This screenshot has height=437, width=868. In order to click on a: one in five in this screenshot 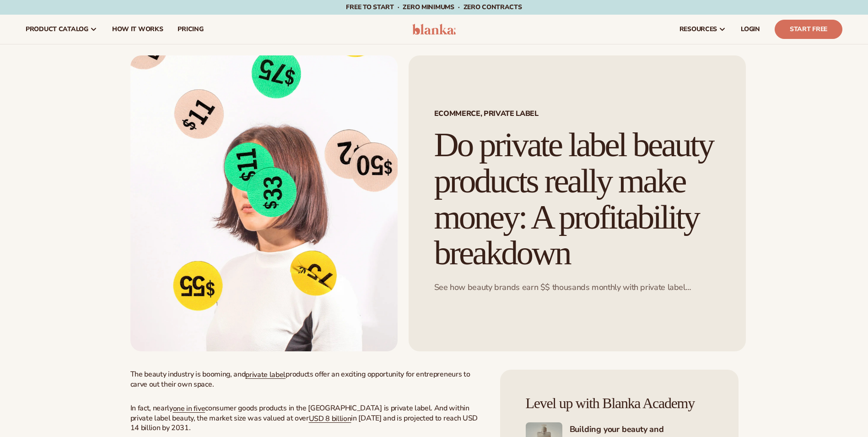, I will do `click(189, 409)`.